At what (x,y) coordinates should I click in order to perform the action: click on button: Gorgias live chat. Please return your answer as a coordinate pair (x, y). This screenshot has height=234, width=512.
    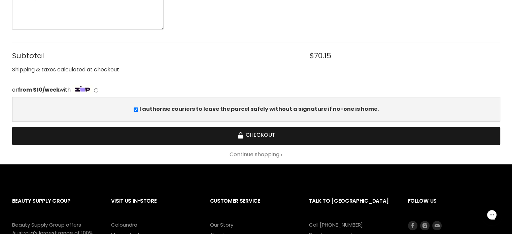
    Looking at the image, I should click on (13, 12).